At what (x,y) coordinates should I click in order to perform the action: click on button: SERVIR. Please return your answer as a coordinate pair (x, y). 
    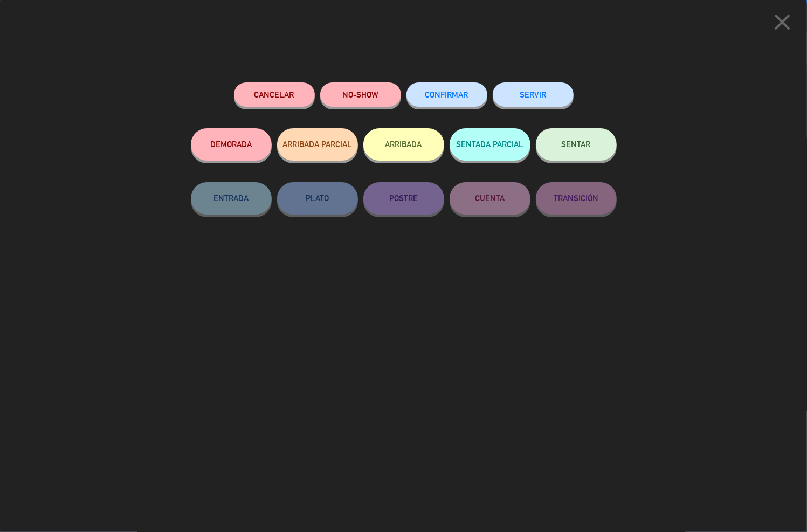
    Looking at the image, I should click on (533, 94).